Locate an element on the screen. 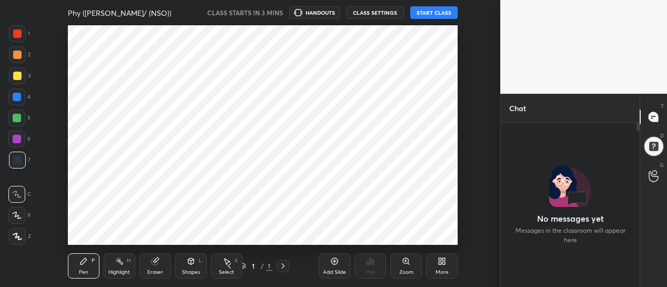 The width and height of the screenshot is (667, 287). button: START CLASS is located at coordinates (434, 13).